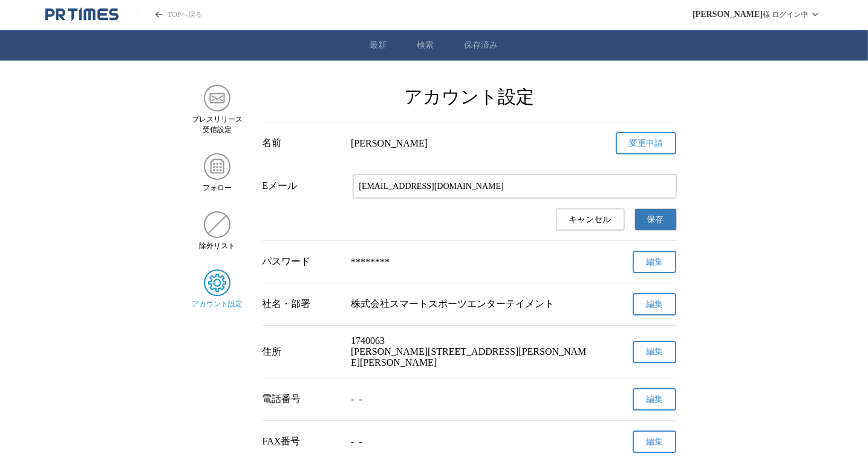 This screenshot has width=868, height=462. I want to click on div: 住所, so click(302, 352).